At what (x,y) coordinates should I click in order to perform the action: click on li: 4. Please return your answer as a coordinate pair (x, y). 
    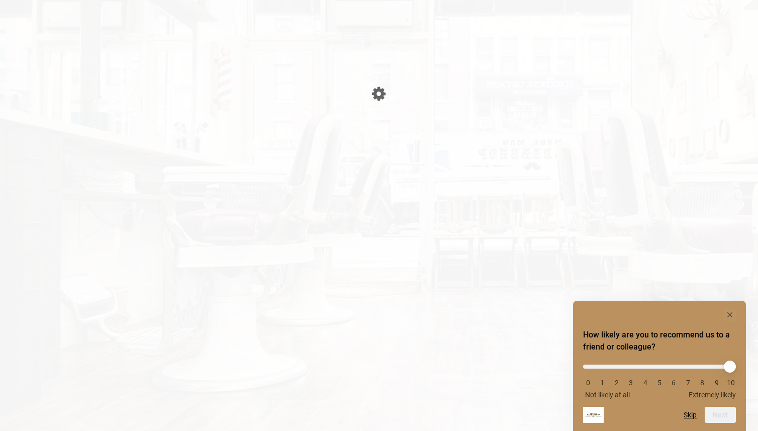
    Looking at the image, I should click on (646, 383).